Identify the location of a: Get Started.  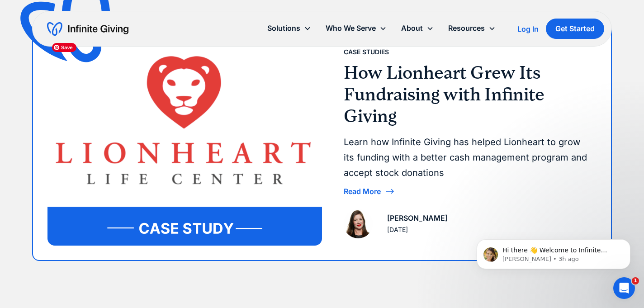
(575, 29).